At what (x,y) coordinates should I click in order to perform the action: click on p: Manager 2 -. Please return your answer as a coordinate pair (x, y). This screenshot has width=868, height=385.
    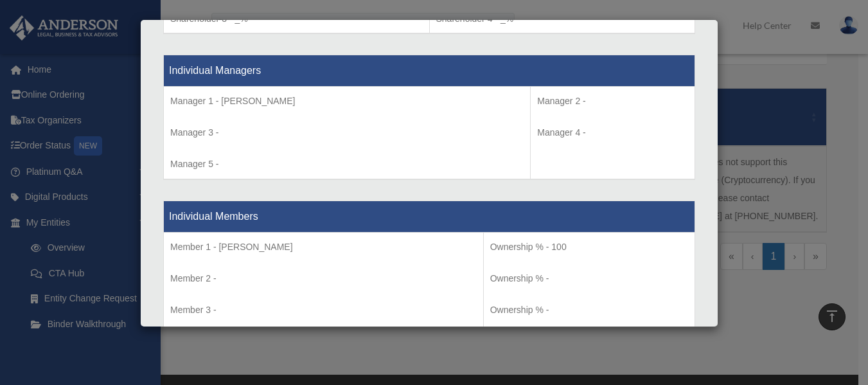
    Looking at the image, I should click on (613, 101).